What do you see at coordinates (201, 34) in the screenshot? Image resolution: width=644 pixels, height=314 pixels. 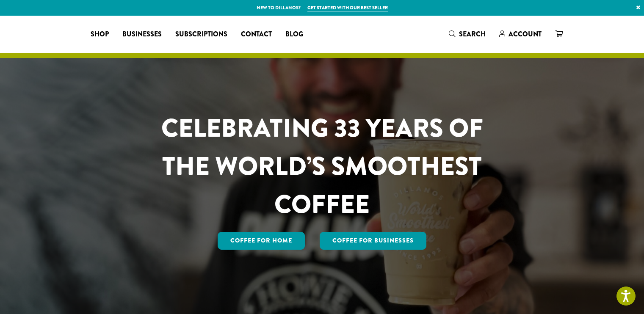 I see `span: Subscriptions` at bounding box center [201, 34].